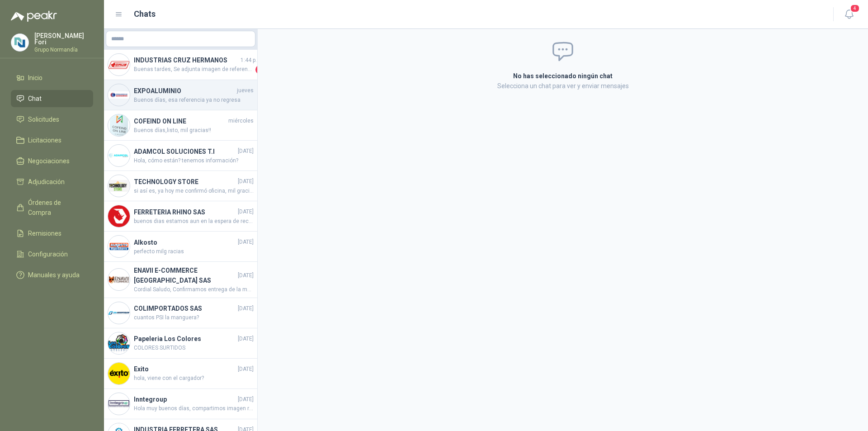 This screenshot has height=431, width=868. Describe the element at coordinates (194, 251) in the screenshot. I see `span: perfecto milg racias` at that location.